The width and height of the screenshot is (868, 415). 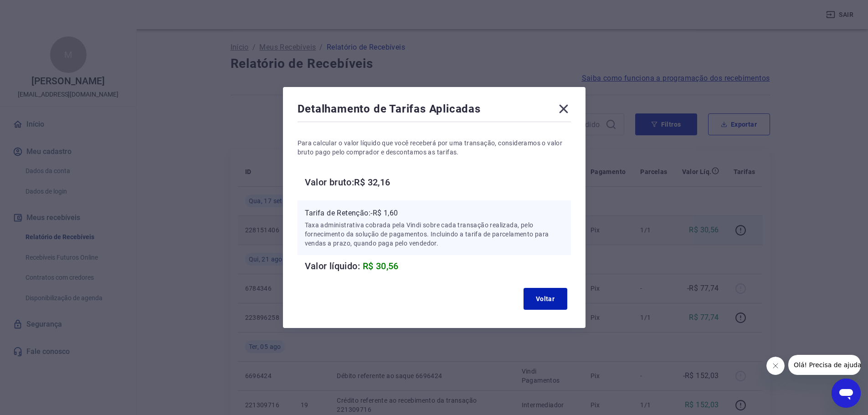 I want to click on h6: Valor líquido:, so click(x=438, y=266).